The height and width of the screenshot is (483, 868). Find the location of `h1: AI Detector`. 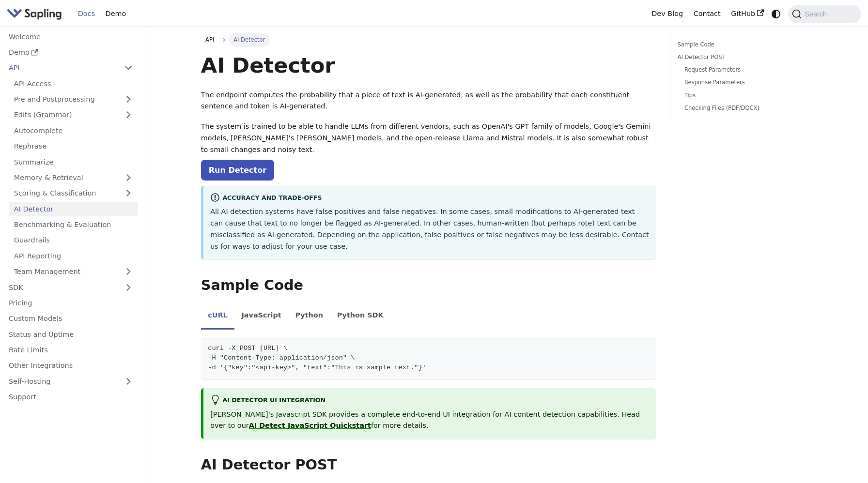

h1: AI Detector is located at coordinates (428, 65).